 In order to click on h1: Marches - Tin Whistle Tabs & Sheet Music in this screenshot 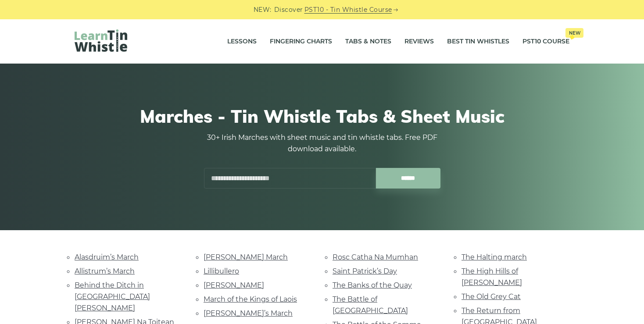, I will do `click(322, 116)`.